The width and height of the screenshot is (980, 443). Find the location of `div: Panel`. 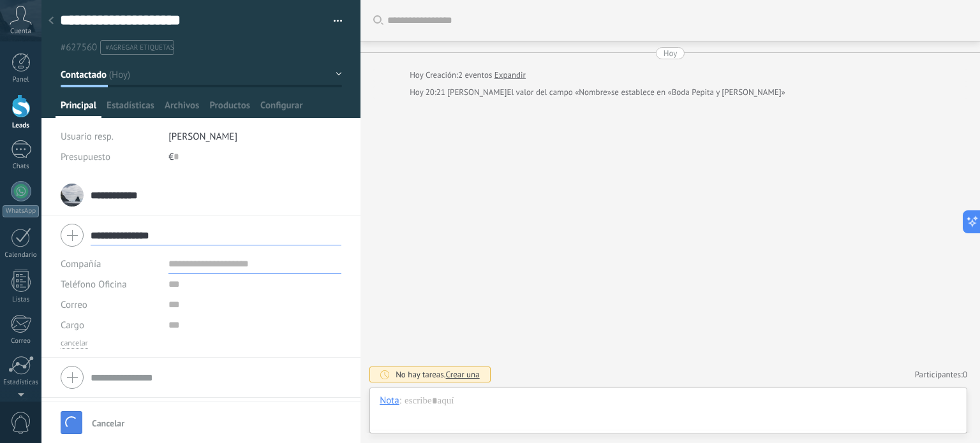

div: Panel is located at coordinates (21, 79).